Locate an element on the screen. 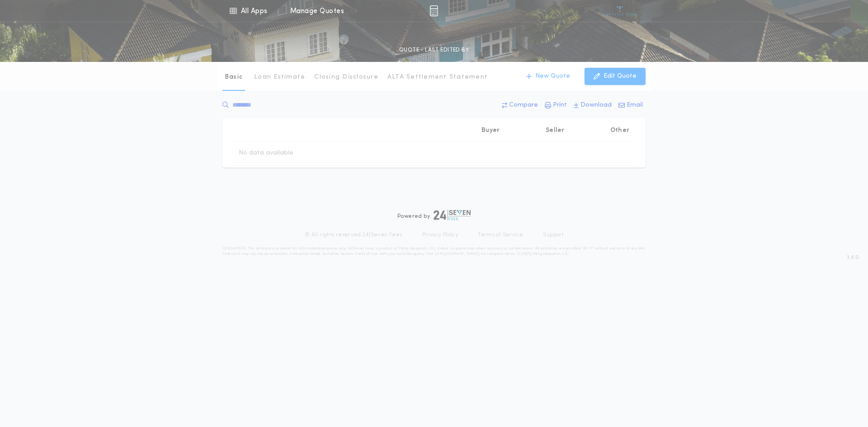 The image size is (868, 427). button: Download is located at coordinates (593, 105).